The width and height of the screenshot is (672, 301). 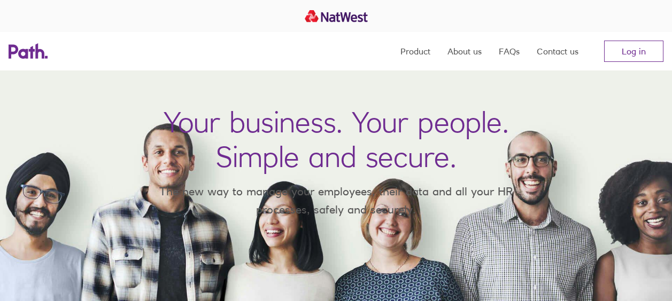 I want to click on a: Contact us, so click(x=557, y=51).